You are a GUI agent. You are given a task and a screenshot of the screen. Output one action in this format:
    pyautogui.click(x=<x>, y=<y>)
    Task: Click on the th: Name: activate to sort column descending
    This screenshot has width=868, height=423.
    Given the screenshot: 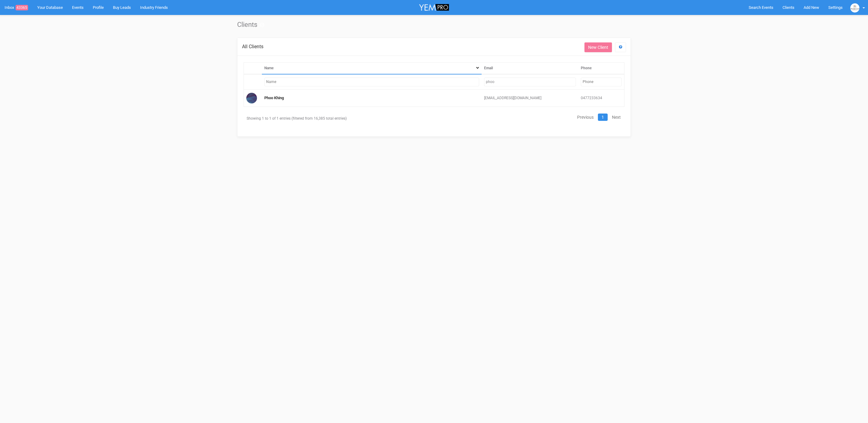 What is the action you would take?
    pyautogui.click(x=371, y=68)
    